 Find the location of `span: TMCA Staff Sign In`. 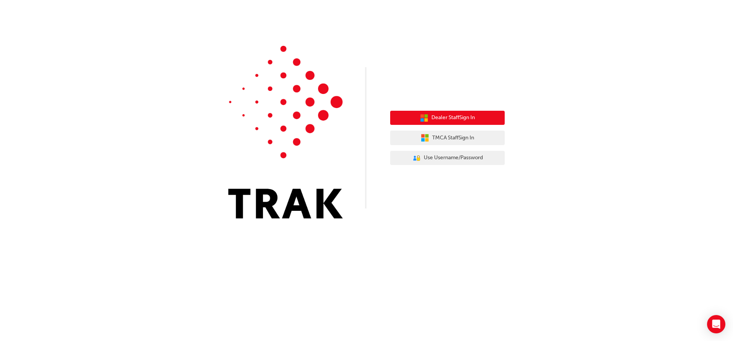

span: TMCA Staff Sign In is located at coordinates (453, 138).